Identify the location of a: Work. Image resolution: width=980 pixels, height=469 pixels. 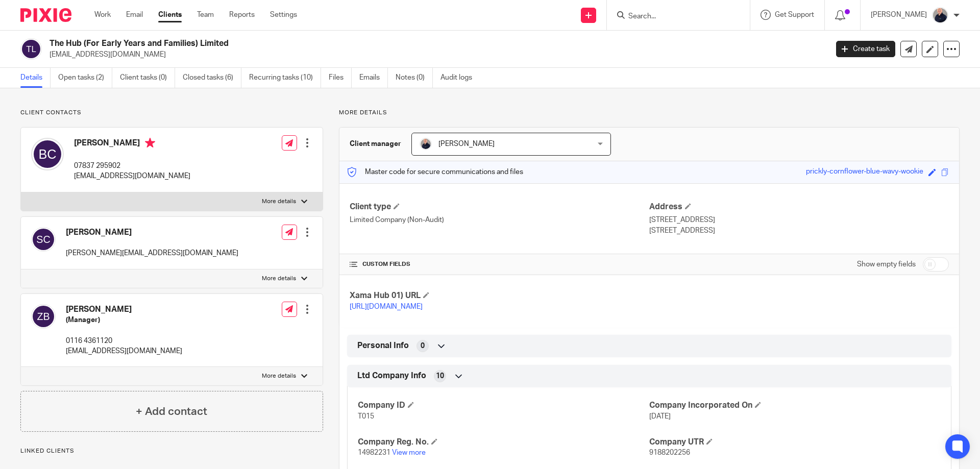
(102, 14).